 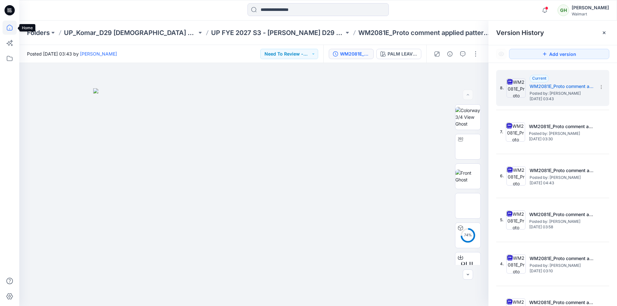 I want to click on img: WM2081E_Proto comment applied pattern_REV4, so click(x=516, y=176).